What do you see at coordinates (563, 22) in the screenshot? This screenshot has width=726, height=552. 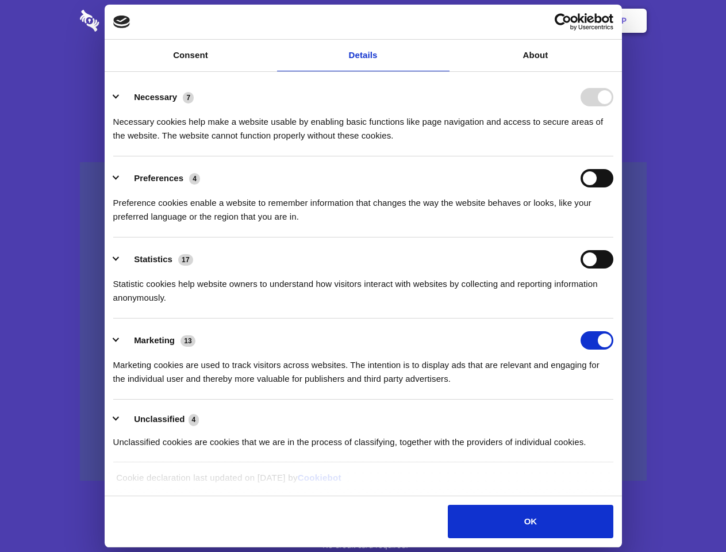 I see `a: Usercentrics Cookiebot - opens in a new window` at bounding box center [563, 22].